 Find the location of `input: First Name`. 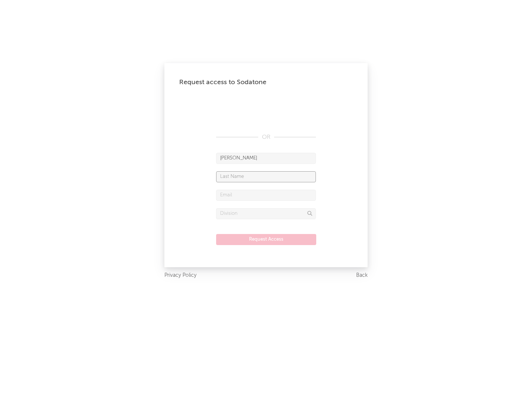

input: First Name is located at coordinates (266, 158).